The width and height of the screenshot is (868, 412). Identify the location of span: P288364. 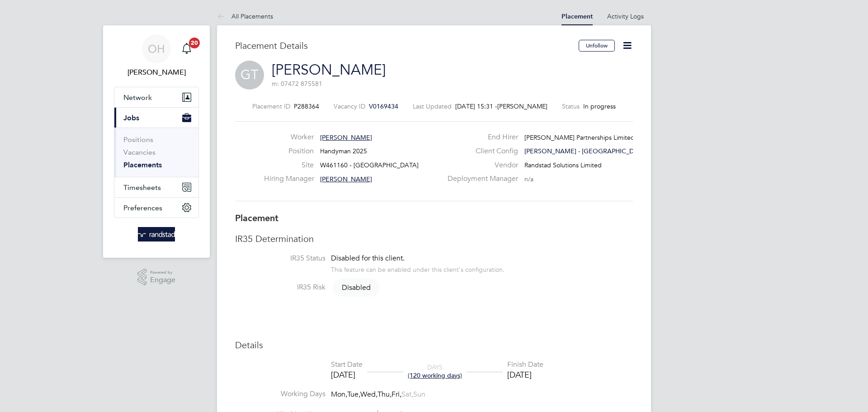
(307, 106).